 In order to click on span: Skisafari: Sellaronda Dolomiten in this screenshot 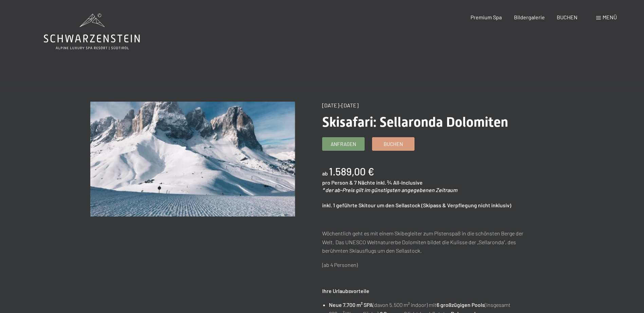, I will do `click(415, 122)`.